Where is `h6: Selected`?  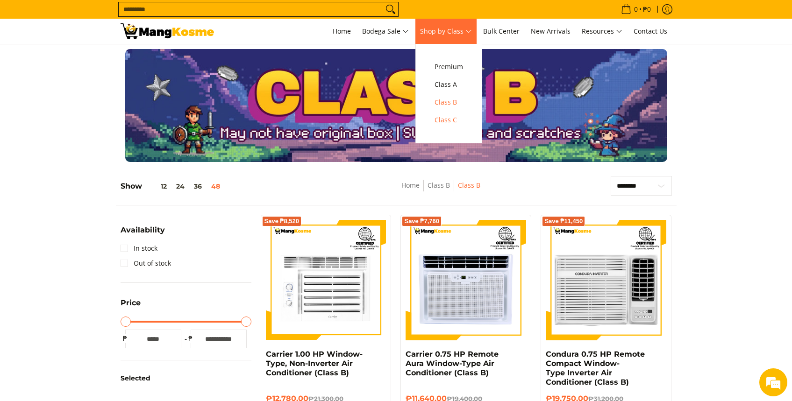
h6: Selected is located at coordinates (186, 379).